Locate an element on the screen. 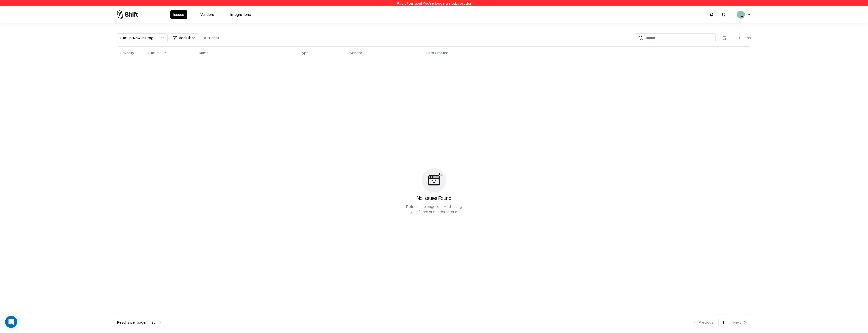 This screenshot has width=868, height=333. div: Open Intercom Messenger is located at coordinates (11, 322).